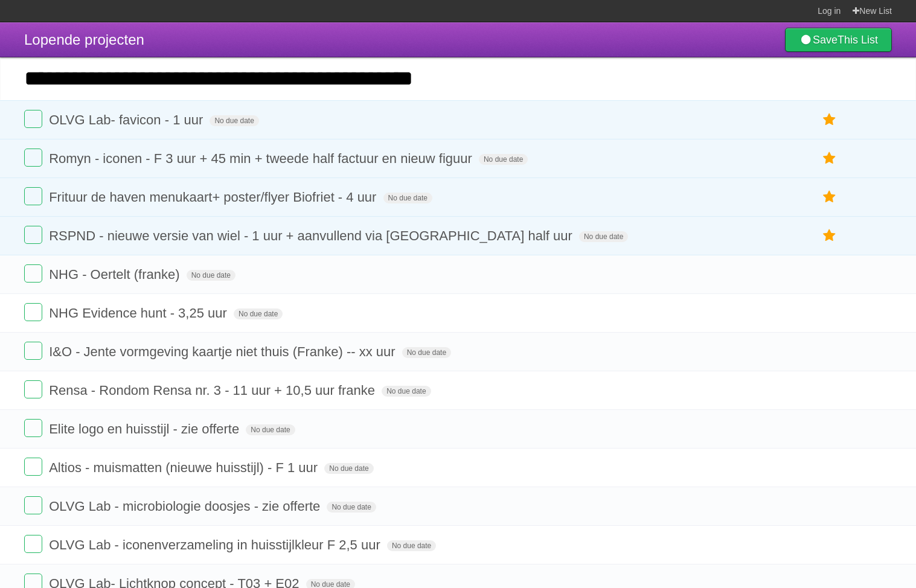 This screenshot has width=916, height=588. What do you see at coordinates (214, 197) in the screenshot?
I see `span: Frituur de haven menukaart+ poster/flyer Biofriet - 4 uur` at bounding box center [214, 197].